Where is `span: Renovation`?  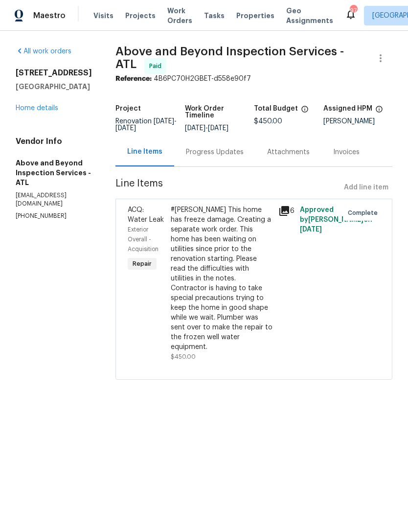
span: Renovation is located at coordinates (146, 125).